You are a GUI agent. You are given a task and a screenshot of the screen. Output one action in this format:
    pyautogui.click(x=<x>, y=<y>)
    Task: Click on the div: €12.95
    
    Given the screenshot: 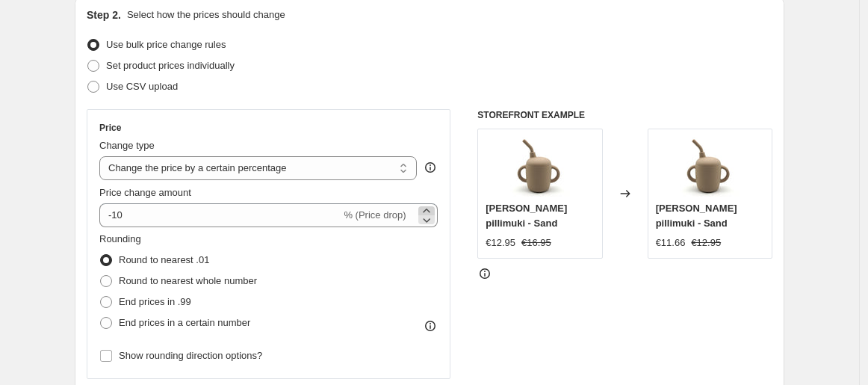 What is the action you would take?
    pyautogui.click(x=500, y=242)
    